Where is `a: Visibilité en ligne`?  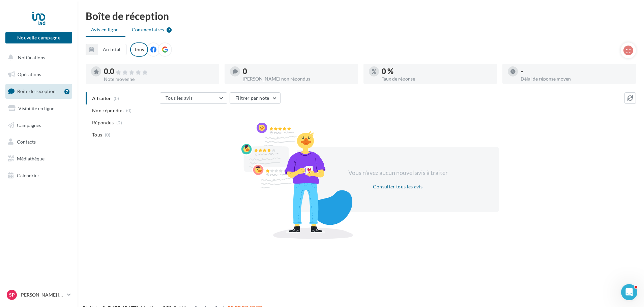
a: Visibilité en ligne is located at coordinates (39, 108).